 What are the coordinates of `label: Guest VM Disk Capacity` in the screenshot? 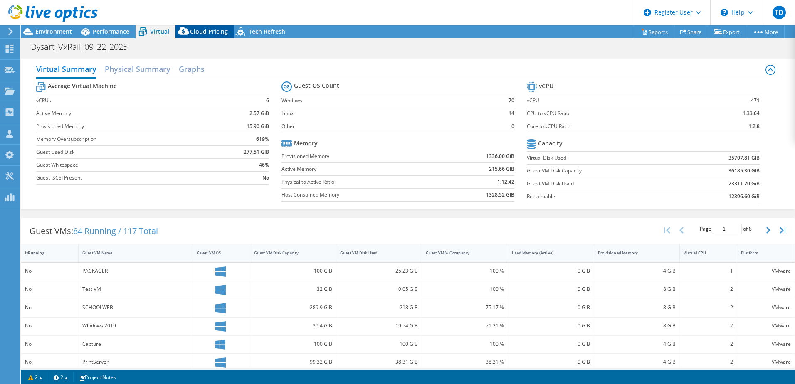 It's located at (603, 171).